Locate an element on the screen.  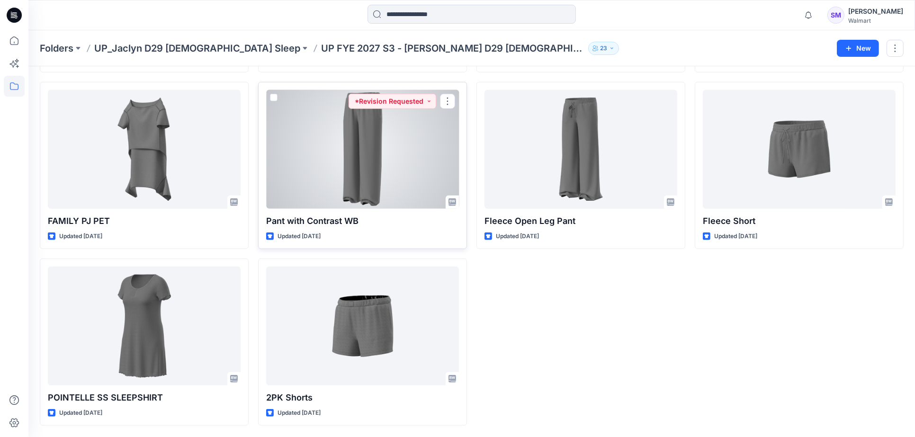
p: FAMILY PJ PET is located at coordinates (144, 221).